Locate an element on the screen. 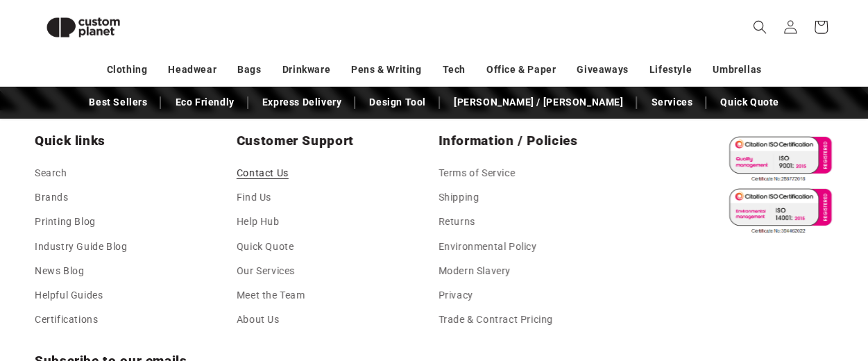 Image resolution: width=868 pixels, height=361 pixels. a: Bags is located at coordinates (249, 70).